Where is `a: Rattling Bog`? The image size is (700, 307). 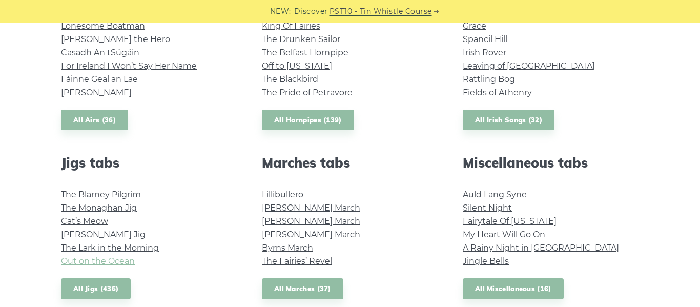
a: Rattling Bog is located at coordinates (489, 79).